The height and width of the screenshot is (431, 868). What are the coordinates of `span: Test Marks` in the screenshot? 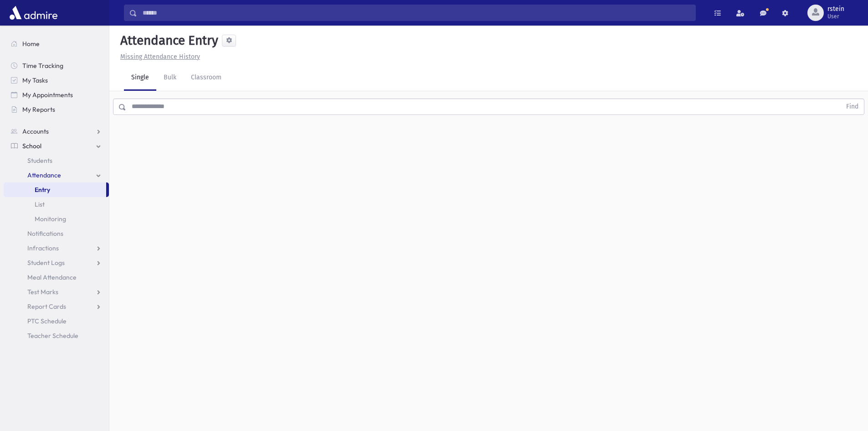 It's located at (43, 292).